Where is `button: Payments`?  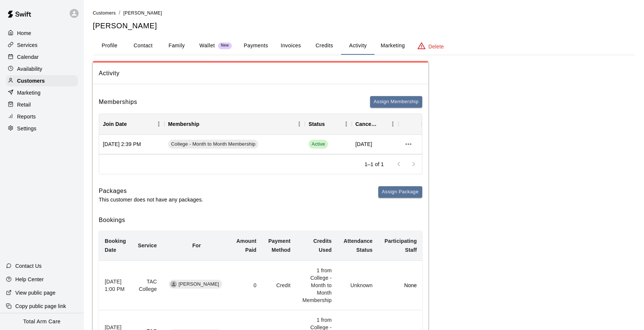
button: Payments is located at coordinates (256, 46).